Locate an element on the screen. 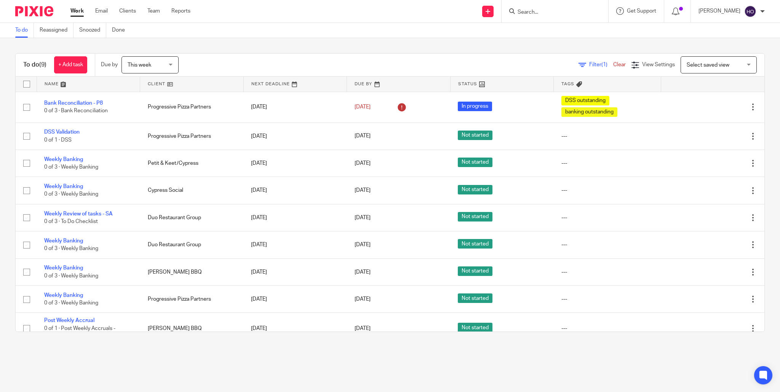  span: Get Support is located at coordinates (641, 11).